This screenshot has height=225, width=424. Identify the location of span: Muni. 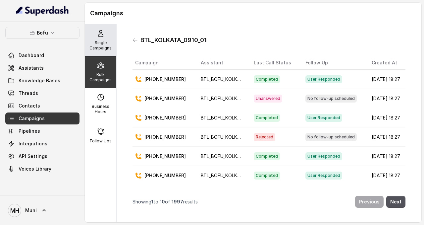
(31, 210).